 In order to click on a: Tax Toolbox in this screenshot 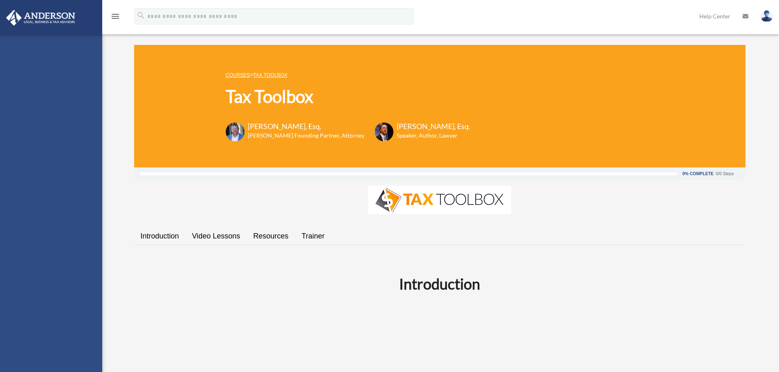, I will do `click(270, 75)`.